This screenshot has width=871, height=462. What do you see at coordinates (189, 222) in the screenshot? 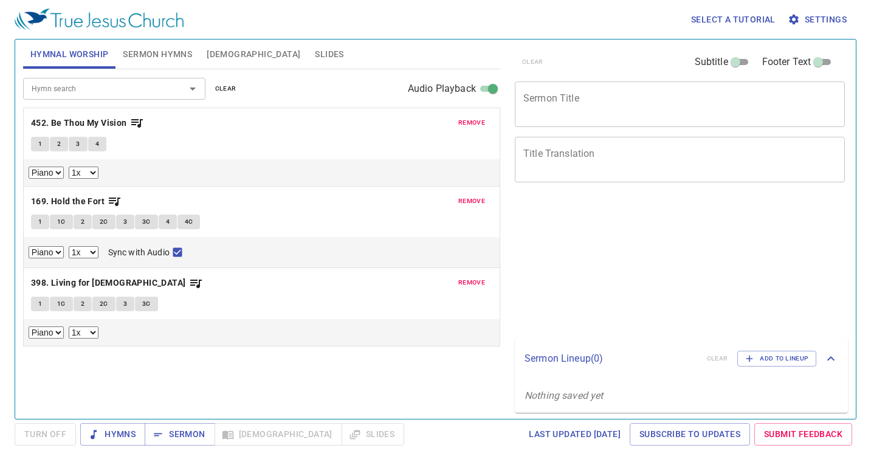
I see `span: 4C` at bounding box center [189, 222].